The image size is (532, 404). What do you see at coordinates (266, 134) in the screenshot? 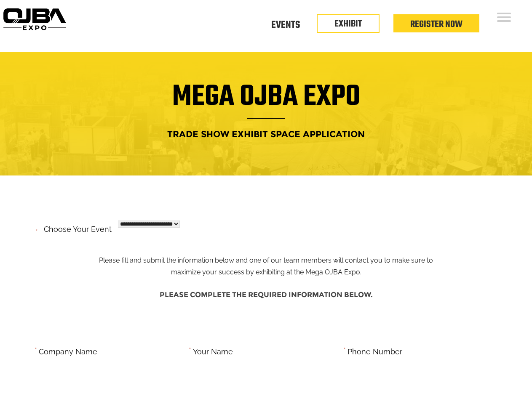
I see `h4: Trade Show Exhibit Space Application` at bounding box center [266, 134].